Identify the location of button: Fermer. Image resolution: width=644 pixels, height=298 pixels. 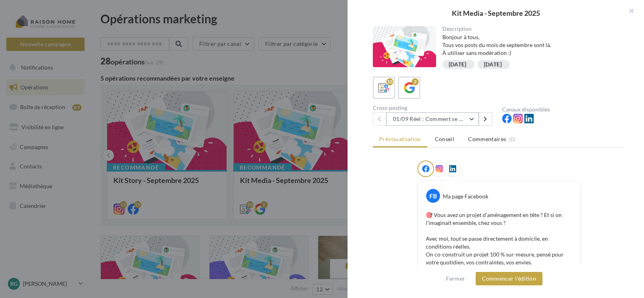
(456, 279).